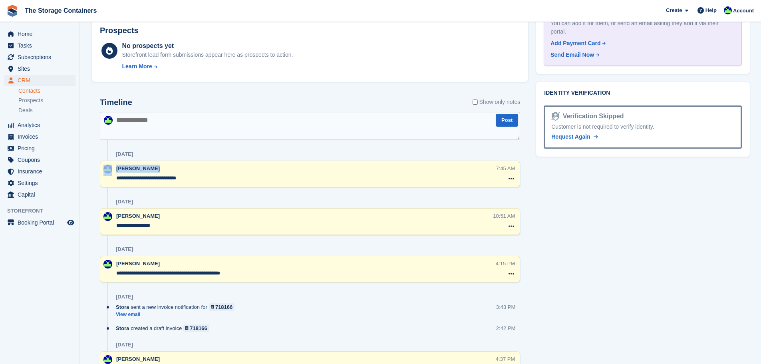 The width and height of the screenshot is (761, 364). I want to click on div: Add Payment Card, so click(576, 43).